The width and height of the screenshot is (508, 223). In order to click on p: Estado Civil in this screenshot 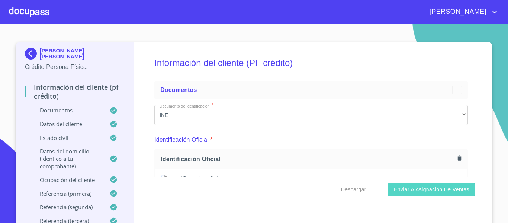, I will do `click(67, 138)`.